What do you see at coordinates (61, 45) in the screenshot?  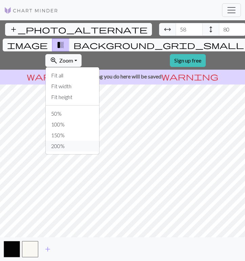 I see `span: transition_fade` at bounding box center [61, 45].